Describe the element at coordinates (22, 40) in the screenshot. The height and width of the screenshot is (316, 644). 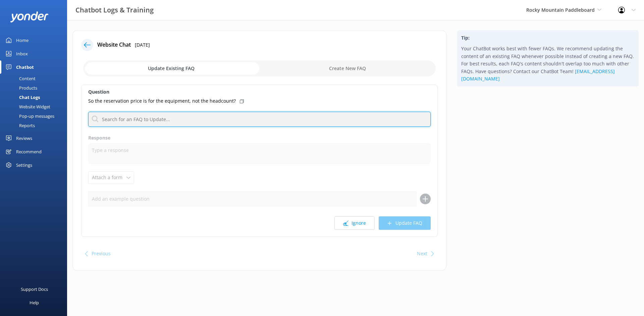
I see `div: Home` at that location.